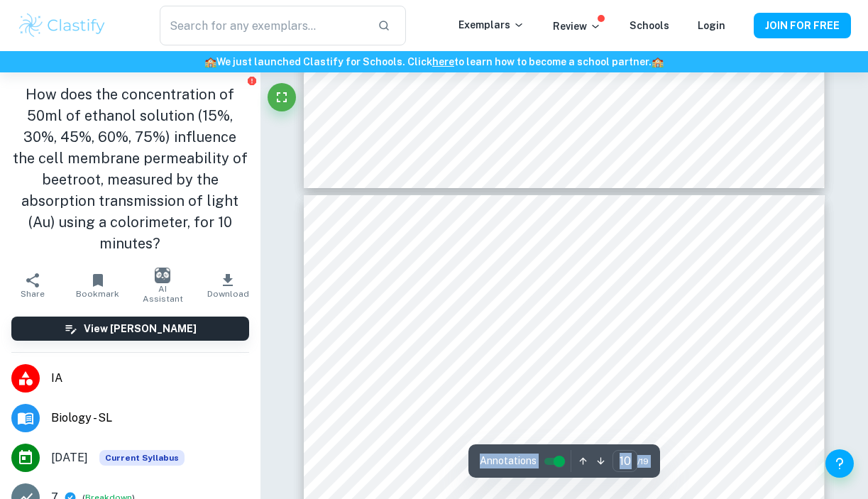 The height and width of the screenshot is (499, 868). What do you see at coordinates (643, 461) in the screenshot?
I see `span: / 19` at bounding box center [643, 461].